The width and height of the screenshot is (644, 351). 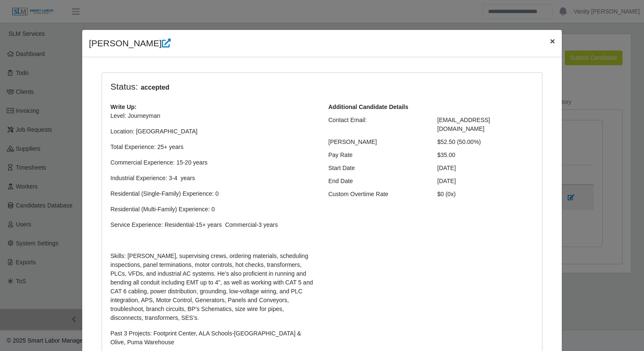 I want to click on span: $0 (0x), so click(x=447, y=194).